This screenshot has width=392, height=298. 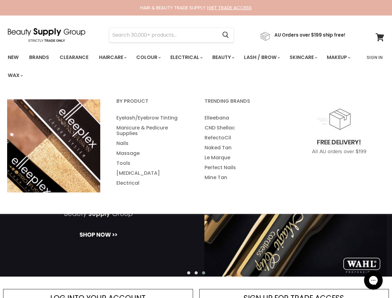 What do you see at coordinates (74, 57) in the screenshot?
I see `a: Clearance` at bounding box center [74, 57].